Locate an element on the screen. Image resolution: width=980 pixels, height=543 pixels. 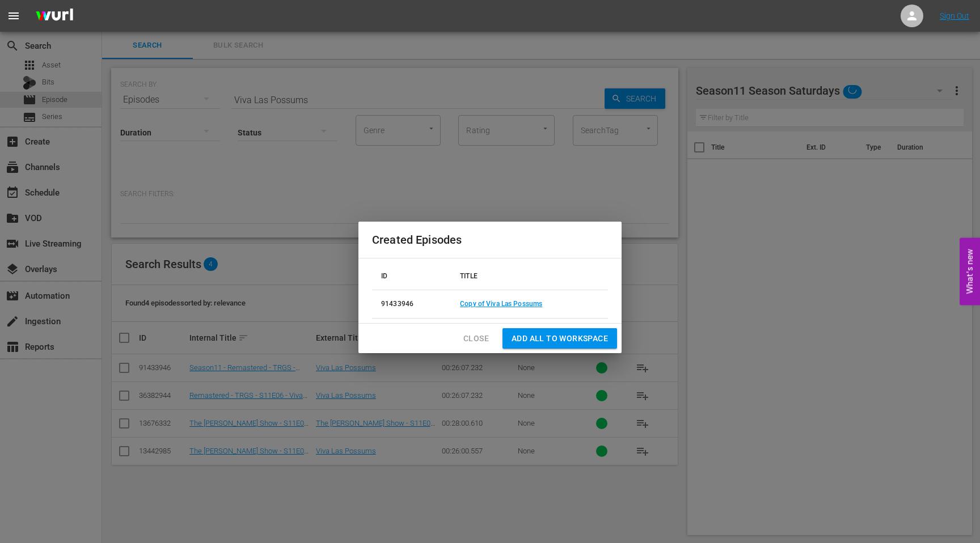
button: Open Feedback Widget is located at coordinates (970, 272).